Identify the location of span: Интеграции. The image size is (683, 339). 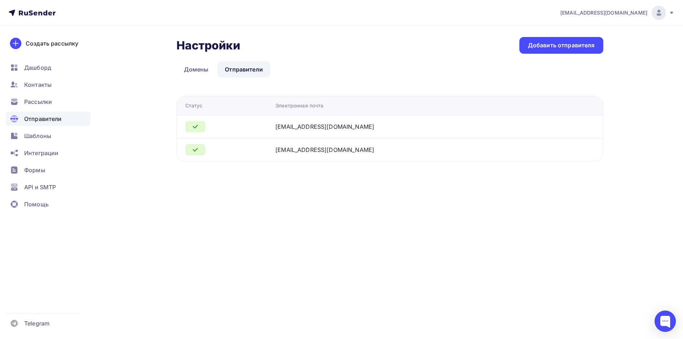
(41, 153).